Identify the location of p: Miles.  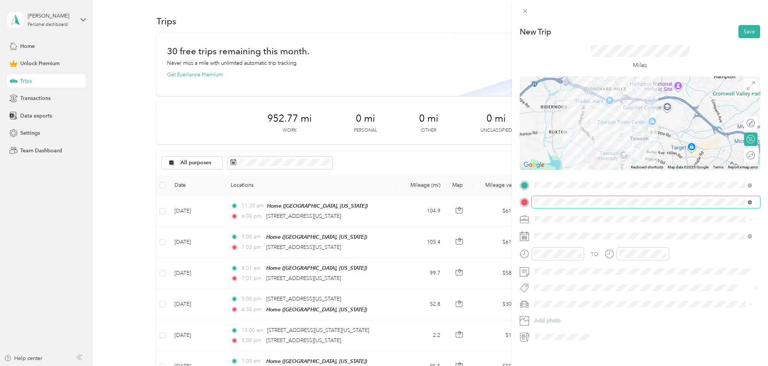
(640, 65).